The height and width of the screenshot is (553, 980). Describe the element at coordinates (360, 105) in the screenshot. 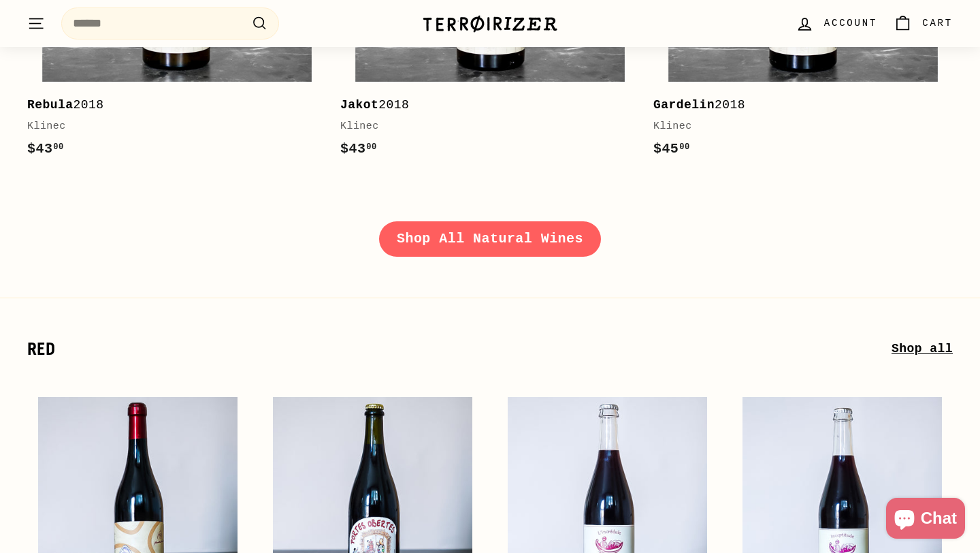

I see `b: Jakot` at that location.